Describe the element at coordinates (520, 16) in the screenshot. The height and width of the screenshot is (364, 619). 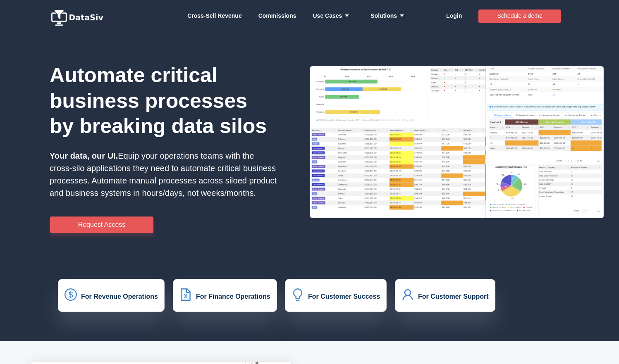
I see `button: Schedule a demo` at that location.